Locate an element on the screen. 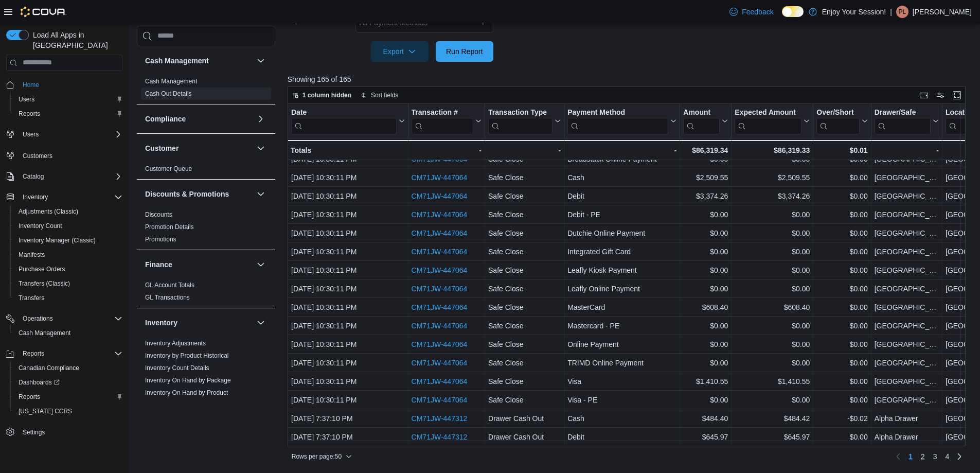  button: Run Report is located at coordinates (465, 52).